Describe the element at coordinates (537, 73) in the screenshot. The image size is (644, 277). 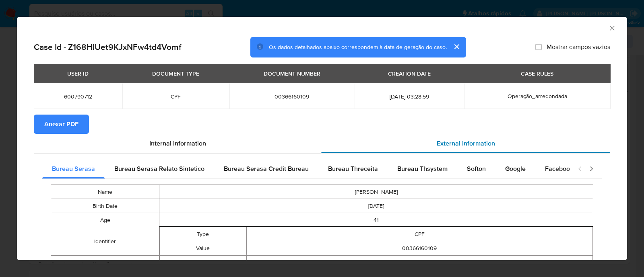
I see `div: CASE RULES` at that location.